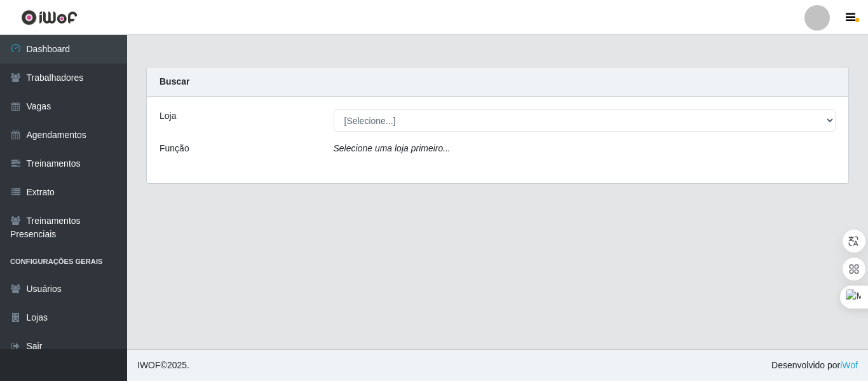 Image resolution: width=868 pixels, height=381 pixels. Describe the element at coordinates (849, 365) in the screenshot. I see `a: iWof` at that location.